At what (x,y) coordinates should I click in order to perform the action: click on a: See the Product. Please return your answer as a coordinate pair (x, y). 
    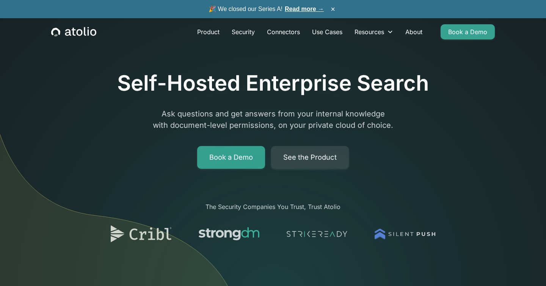
    Looking at the image, I should click on (310, 157).